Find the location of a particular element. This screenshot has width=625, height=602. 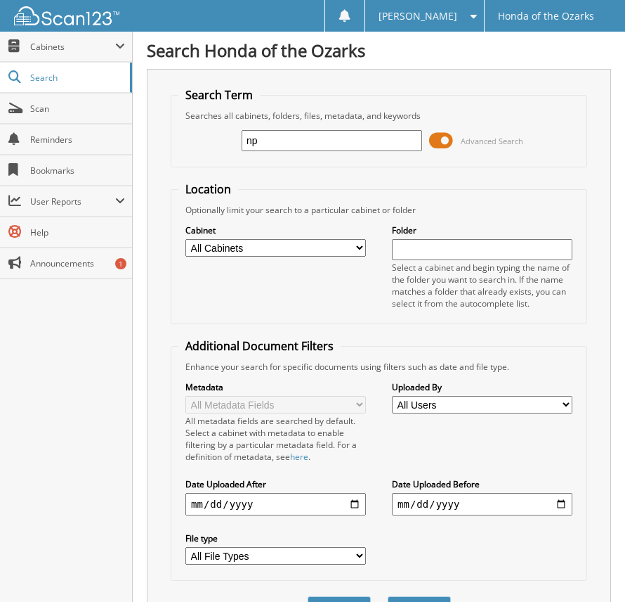

span: Advanced Search is located at coordinates (492, 141).